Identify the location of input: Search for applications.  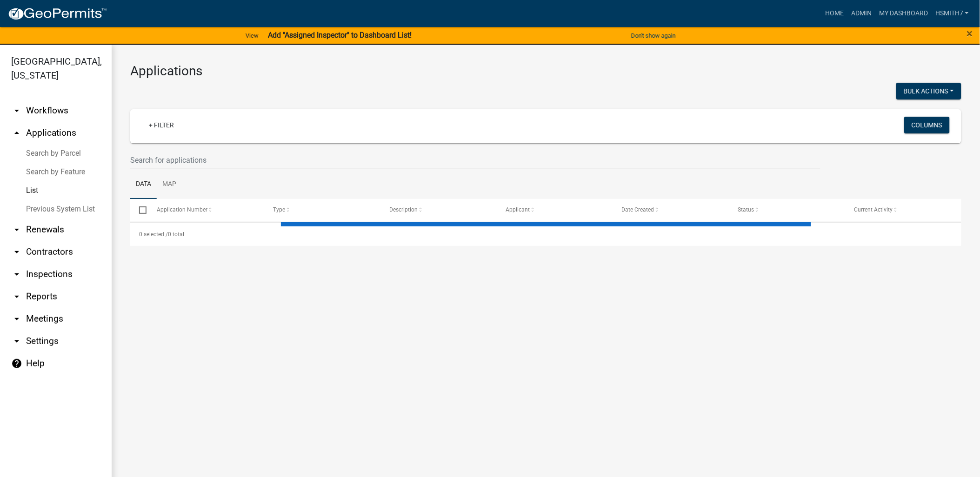
(475, 160).